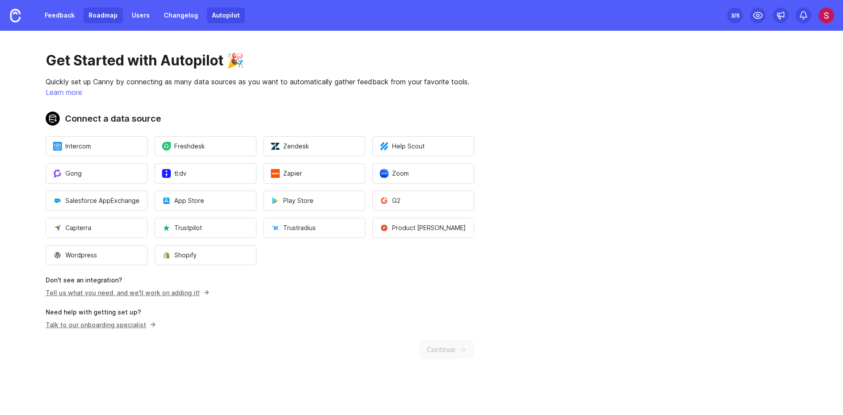 The image size is (843, 415). I want to click on button: Open a modal to start the flow of installing Gong., so click(97, 173).